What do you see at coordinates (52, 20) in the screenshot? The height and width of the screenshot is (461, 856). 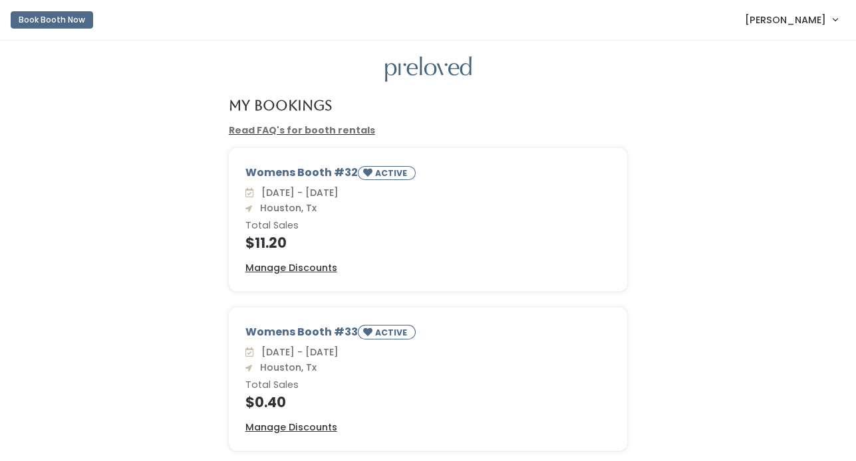 I see `a: Book Booth Now` at bounding box center [52, 20].